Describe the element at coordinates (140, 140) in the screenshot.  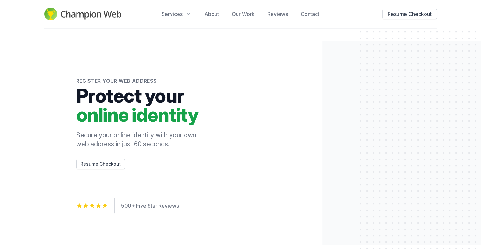
I see `span: Secure your online identity with your own web address in just 60 seconds.` at that location.